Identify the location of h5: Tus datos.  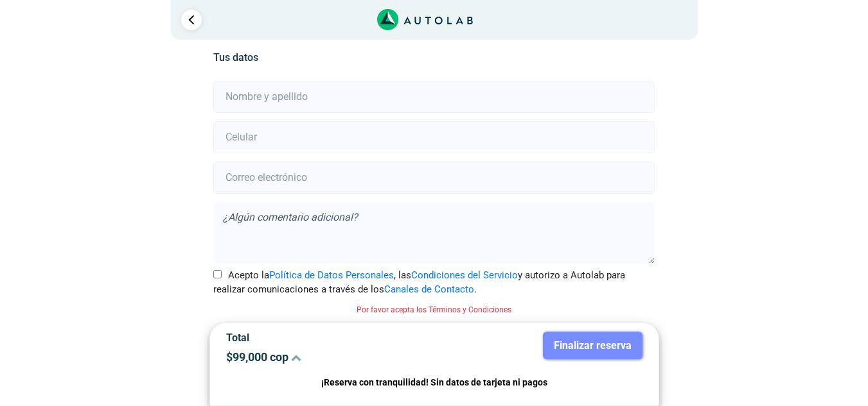
(433, 57).